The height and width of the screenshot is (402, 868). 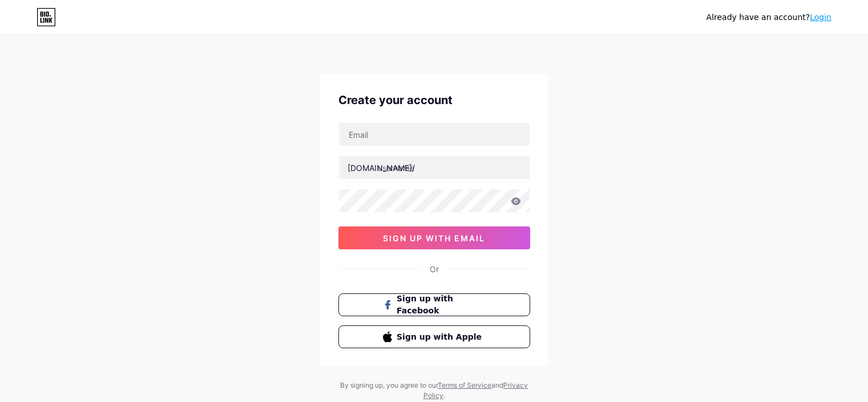 I want to click on button: sign up with email, so click(x=434, y=237).